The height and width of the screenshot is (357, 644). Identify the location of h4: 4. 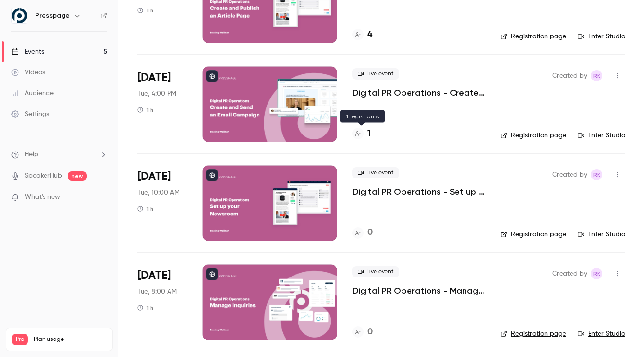
(370, 34).